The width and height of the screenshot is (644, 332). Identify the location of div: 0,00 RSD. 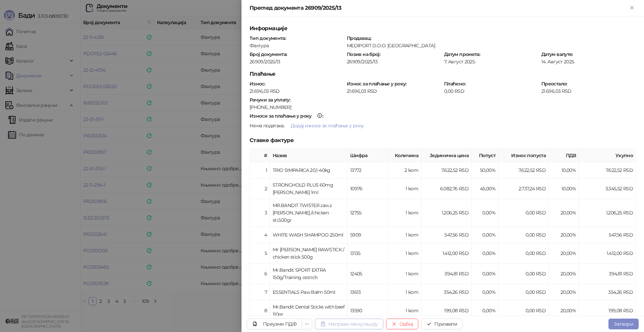
(491, 91).